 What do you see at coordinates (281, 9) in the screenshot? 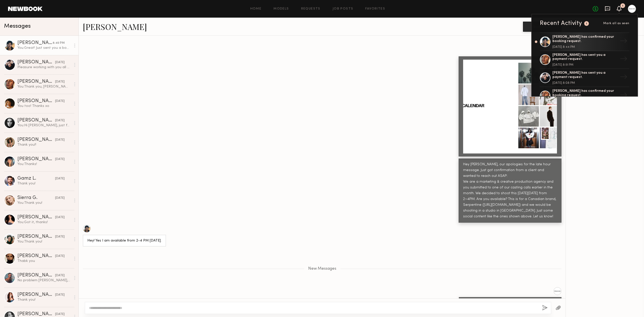
I see `a: Models` at bounding box center [281, 9].